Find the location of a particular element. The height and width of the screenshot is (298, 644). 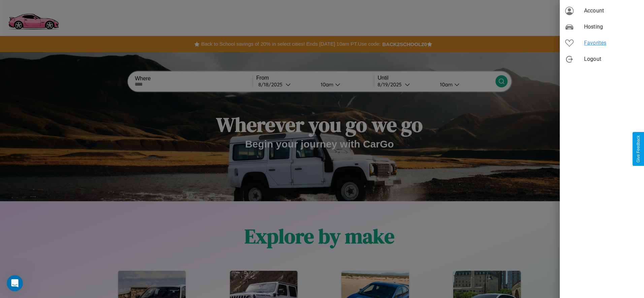

div: Logout is located at coordinates (601, 59).